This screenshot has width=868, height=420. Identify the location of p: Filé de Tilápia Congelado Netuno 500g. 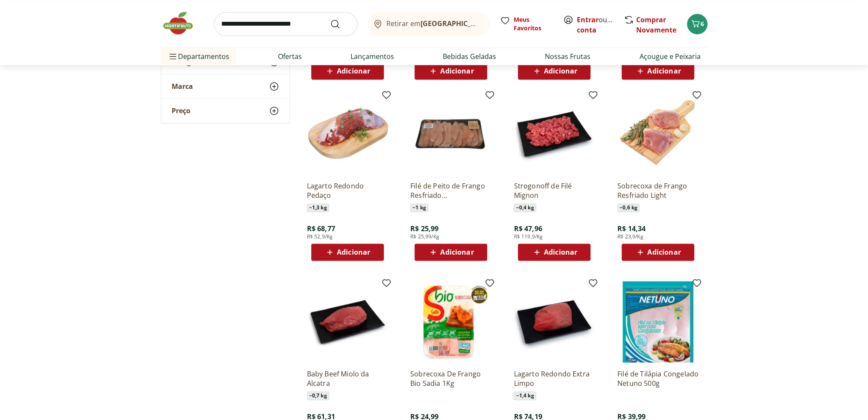
(658, 379).